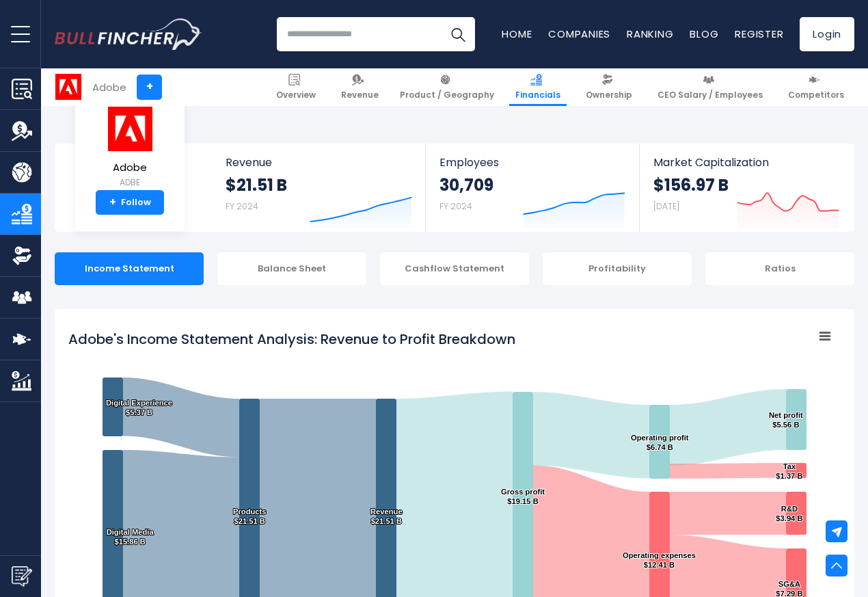 The height and width of the screenshot is (597, 868). I want to click on a: Ranking, so click(650, 34).